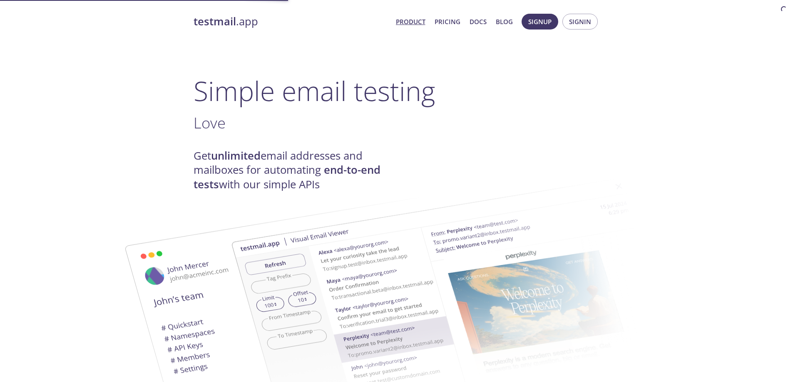 The width and height of the screenshot is (793, 382). What do you see at coordinates (447, 22) in the screenshot?
I see `a: Pricing` at bounding box center [447, 22].